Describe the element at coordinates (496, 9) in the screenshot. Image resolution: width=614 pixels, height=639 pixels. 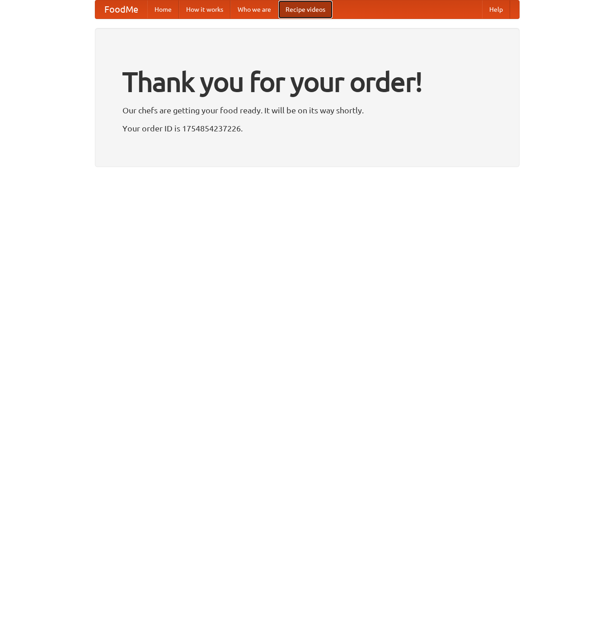
I see `a: Help` at that location.